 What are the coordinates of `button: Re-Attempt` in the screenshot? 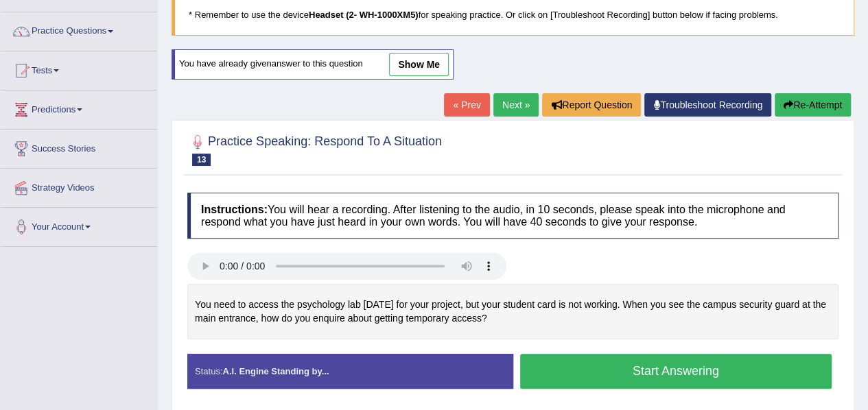 It's located at (812, 105).